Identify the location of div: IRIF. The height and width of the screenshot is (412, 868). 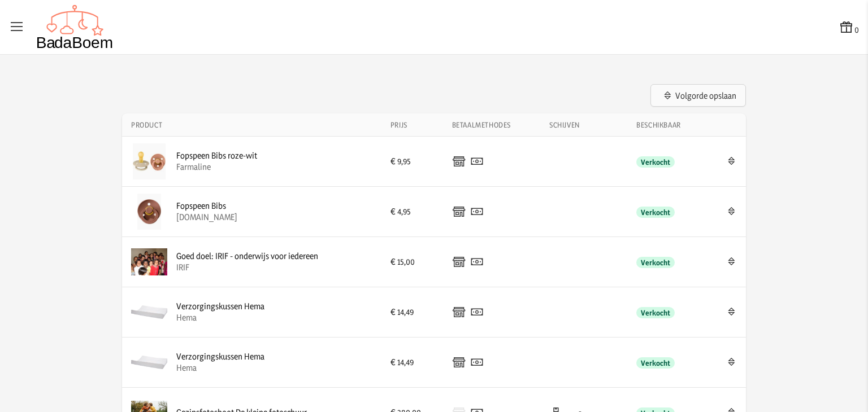
(247, 268).